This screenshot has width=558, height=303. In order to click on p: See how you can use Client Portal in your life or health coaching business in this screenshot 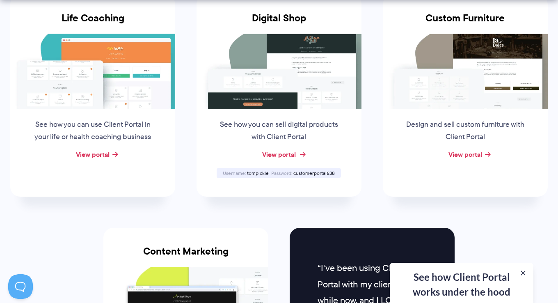, I will do `click(93, 131)`.